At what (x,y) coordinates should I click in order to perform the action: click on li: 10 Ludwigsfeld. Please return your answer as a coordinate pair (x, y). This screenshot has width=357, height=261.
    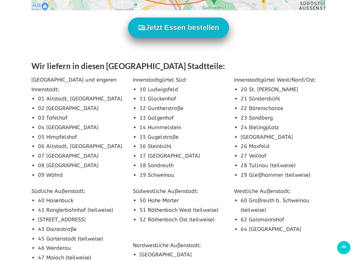
    Looking at the image, I should click on (182, 90).